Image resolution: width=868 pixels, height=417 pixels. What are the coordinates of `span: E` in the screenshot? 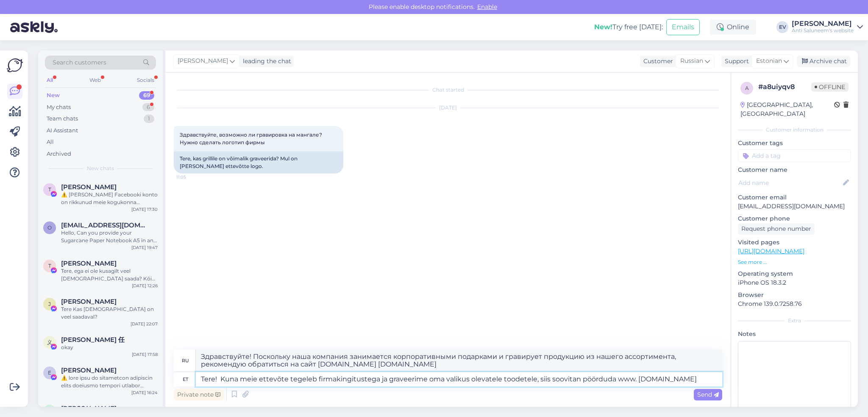 It's located at (50, 373).